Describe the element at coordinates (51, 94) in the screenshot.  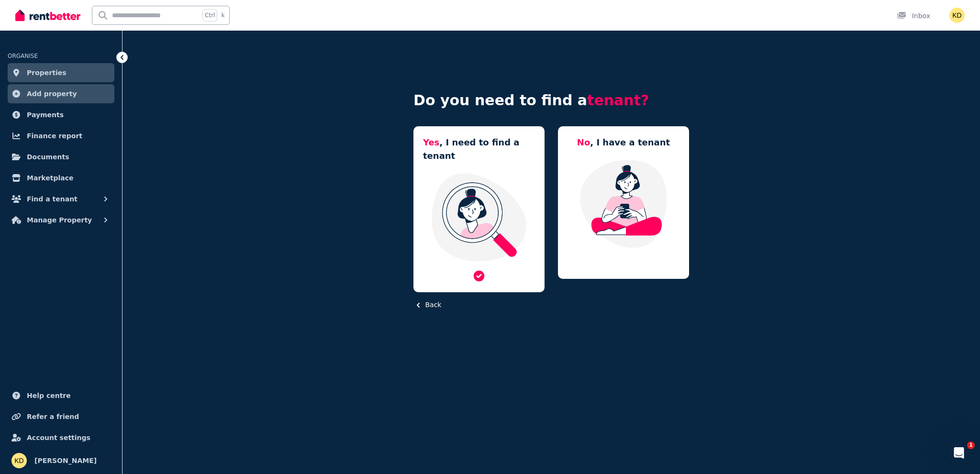
I see `span: Add property` at that location.